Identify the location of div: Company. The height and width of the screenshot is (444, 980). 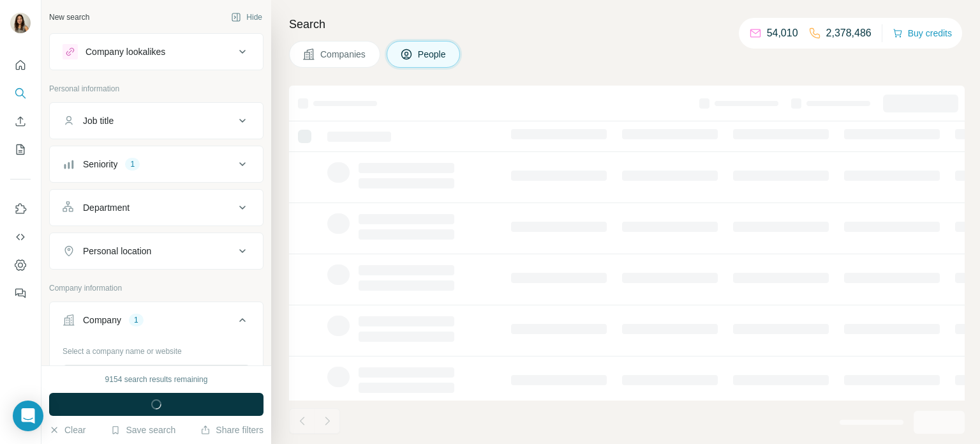
(102, 320).